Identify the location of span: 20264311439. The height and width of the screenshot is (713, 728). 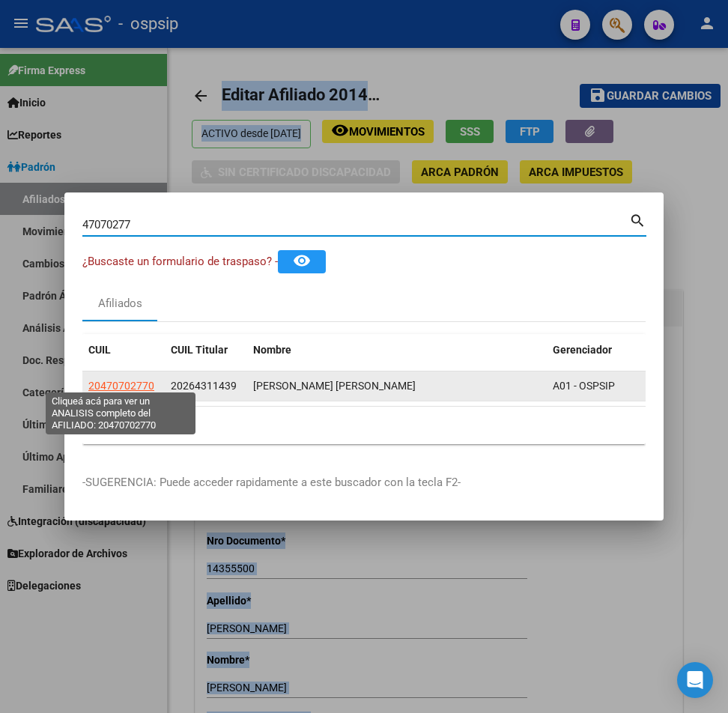
(204, 386).